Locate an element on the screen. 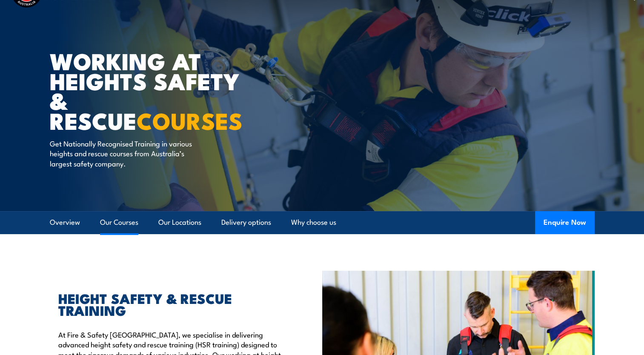 The height and width of the screenshot is (355, 644). p: Get Nationally Recognised Training in various heights and rescue courses from Australia’s largest... is located at coordinates (127, 153).